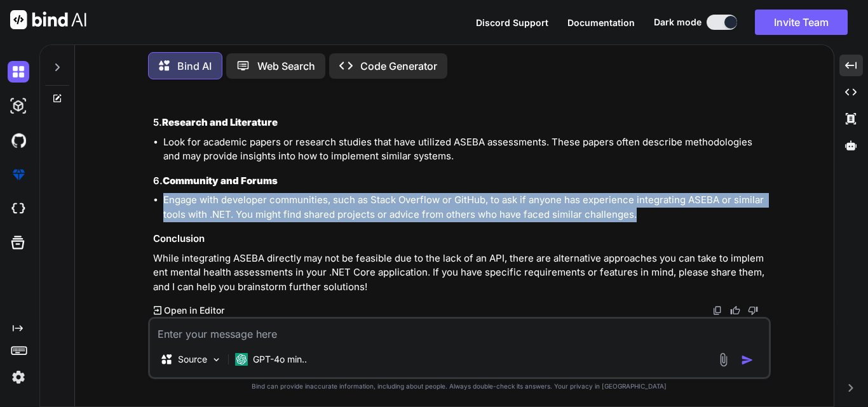 This screenshot has height=407, width=868. What do you see at coordinates (193, 359) in the screenshot?
I see `p: Source` at bounding box center [193, 359].